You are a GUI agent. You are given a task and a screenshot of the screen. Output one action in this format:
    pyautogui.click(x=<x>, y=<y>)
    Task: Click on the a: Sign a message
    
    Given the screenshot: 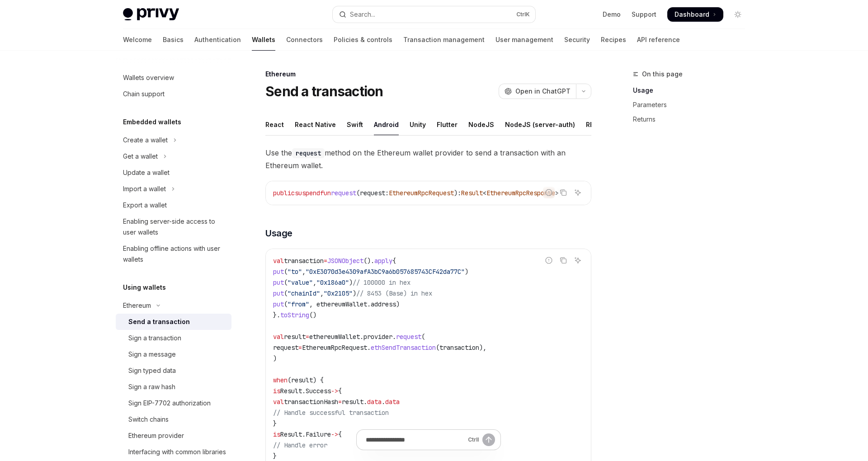 What is the action you would take?
    pyautogui.click(x=174, y=354)
    